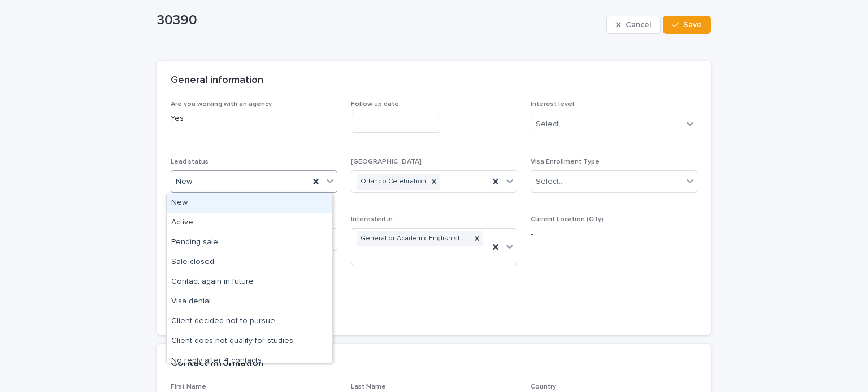  Describe the element at coordinates (567, 220) in the screenshot. I see `span: Current Location (City)` at that location.